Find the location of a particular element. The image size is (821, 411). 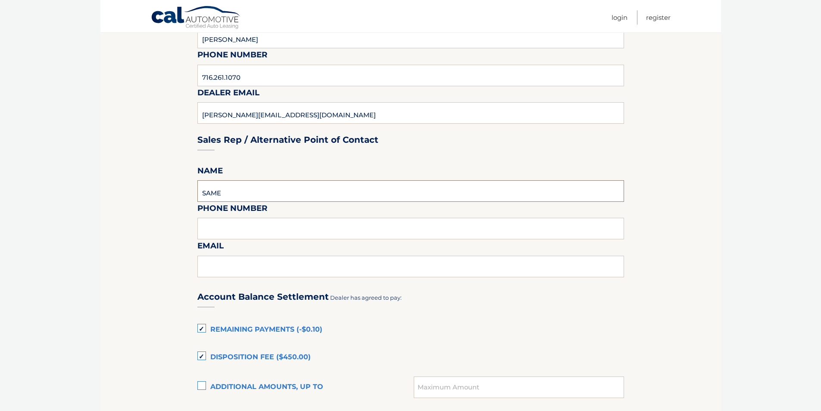

label: Email is located at coordinates (210, 247).